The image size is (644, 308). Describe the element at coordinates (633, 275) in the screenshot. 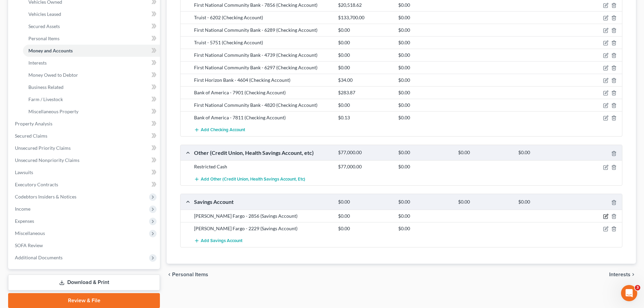

I see `i: chevron_right` at that location.